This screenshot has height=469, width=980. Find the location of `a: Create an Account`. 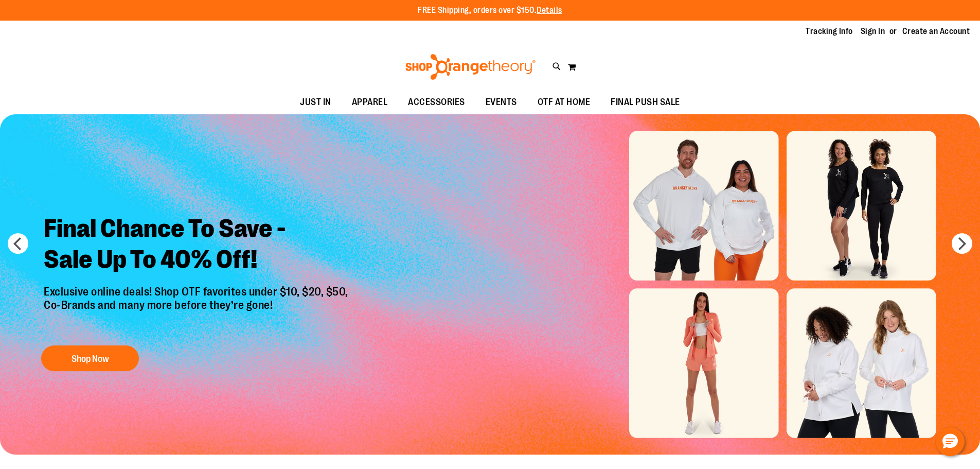

a: Create an Account is located at coordinates (936, 31).